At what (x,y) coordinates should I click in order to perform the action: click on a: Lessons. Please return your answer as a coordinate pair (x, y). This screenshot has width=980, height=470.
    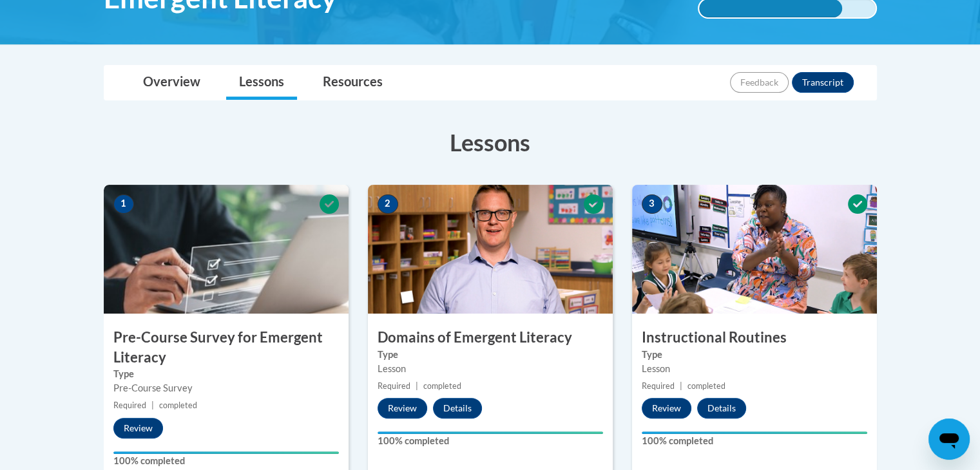
    Looking at the image, I should click on (261, 82).